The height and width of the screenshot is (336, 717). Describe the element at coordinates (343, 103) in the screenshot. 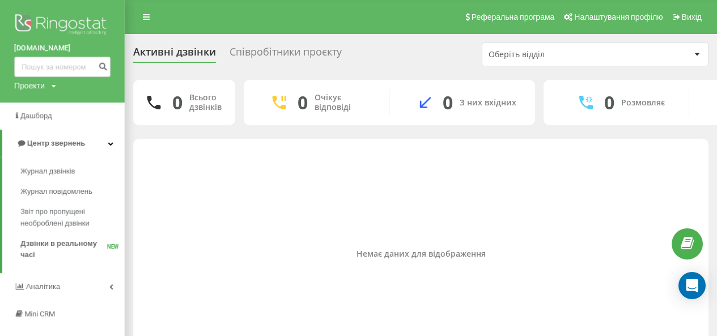

I see `div: Очікує відповіді` at that location.